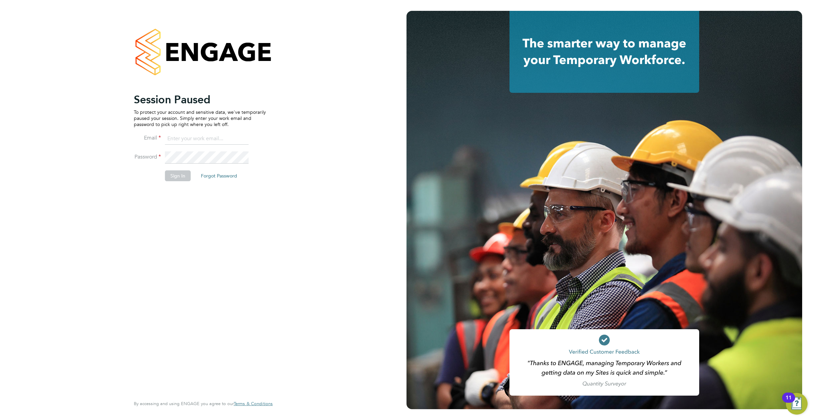  I want to click on p: To protect your account and sensitive data, we've temporarily paused your session. Simply enter y..., so click(200, 118).